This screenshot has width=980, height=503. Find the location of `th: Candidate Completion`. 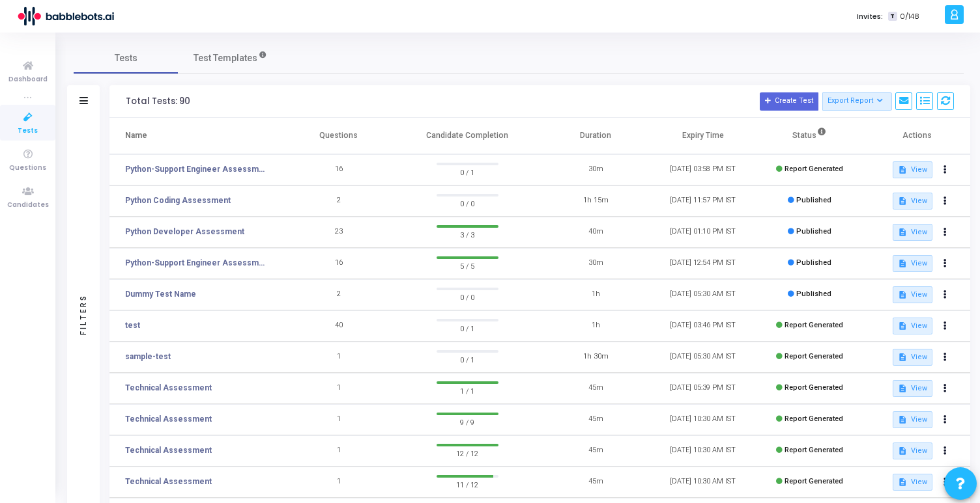

th: Candidate Completion is located at coordinates (467, 136).